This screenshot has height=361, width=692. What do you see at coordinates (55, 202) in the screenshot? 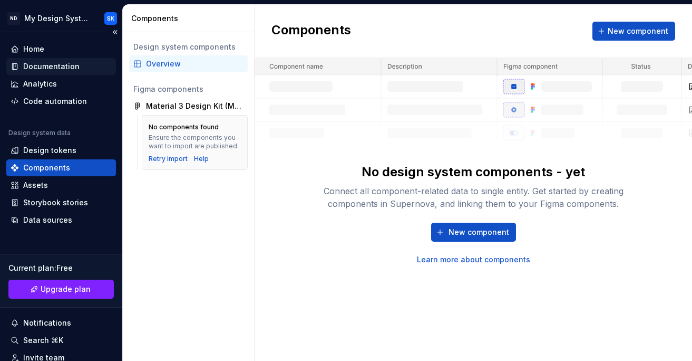
I see `div: Storybook stories` at bounding box center [55, 202].